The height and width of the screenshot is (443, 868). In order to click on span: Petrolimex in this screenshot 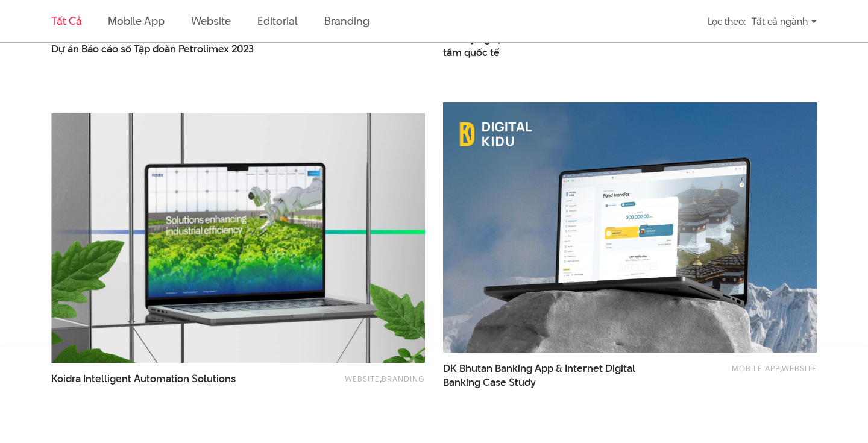, I will do `click(203, 49)`.